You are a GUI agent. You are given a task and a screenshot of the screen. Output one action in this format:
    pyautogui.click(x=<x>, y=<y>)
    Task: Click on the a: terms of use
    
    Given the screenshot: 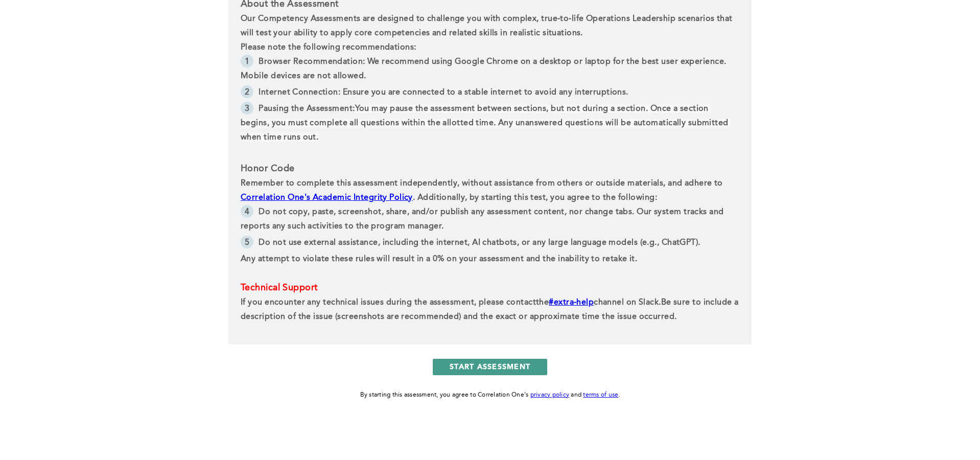 What is the action you would take?
    pyautogui.click(x=600, y=395)
    